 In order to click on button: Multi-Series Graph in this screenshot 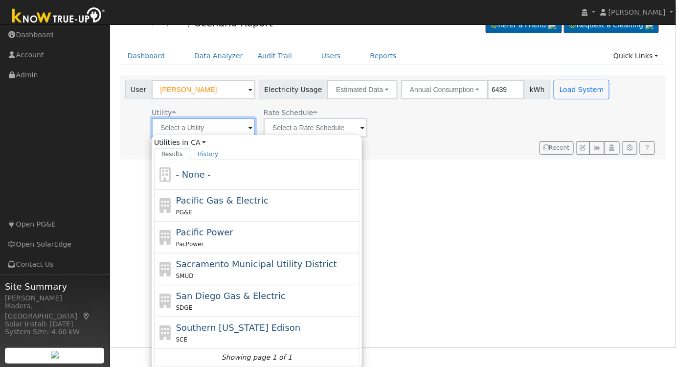, I will do `click(597, 148)`.